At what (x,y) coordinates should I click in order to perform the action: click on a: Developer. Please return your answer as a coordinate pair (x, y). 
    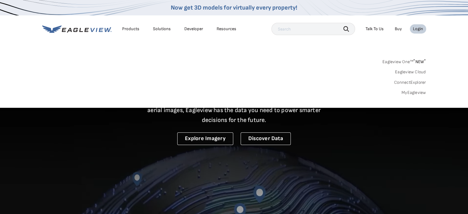
    Looking at the image, I should click on (194, 29).